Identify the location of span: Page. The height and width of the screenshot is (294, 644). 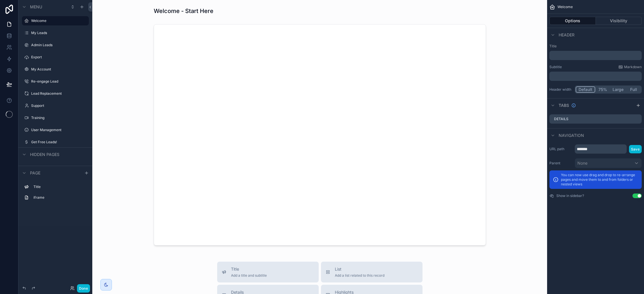
(35, 173).